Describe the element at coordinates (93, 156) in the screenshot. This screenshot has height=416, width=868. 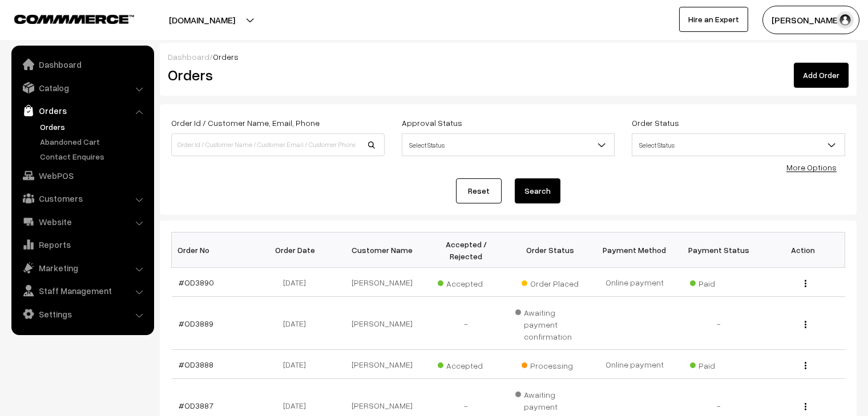
I see `a: Contact Enquires` at that location.